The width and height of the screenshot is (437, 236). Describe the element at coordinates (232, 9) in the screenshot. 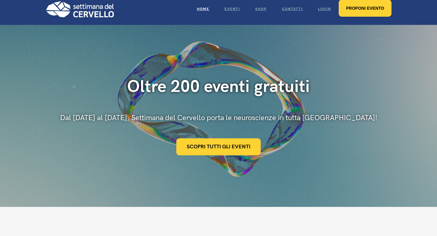

I see `span: Eventi` at that location.